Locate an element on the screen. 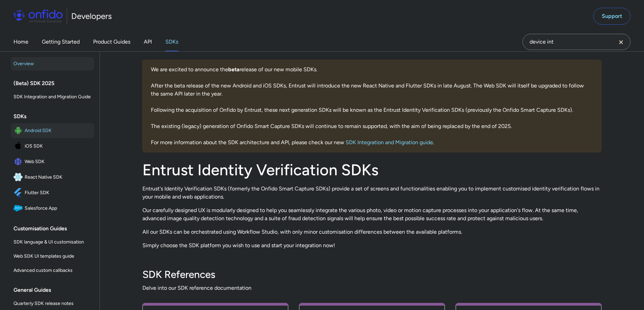 Image resolution: width=644 pixels, height=310 pixels. a: Overview is located at coordinates (52, 64).